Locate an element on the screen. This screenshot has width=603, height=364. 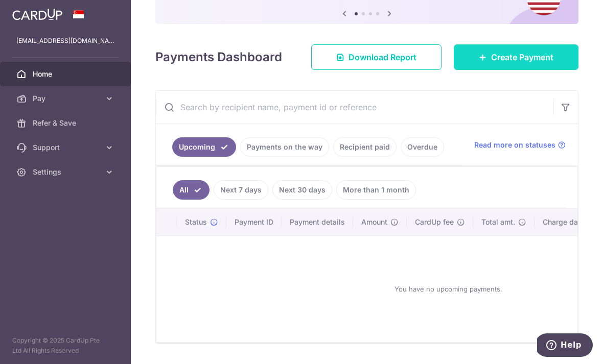
span: Pay is located at coordinates (66, 98).